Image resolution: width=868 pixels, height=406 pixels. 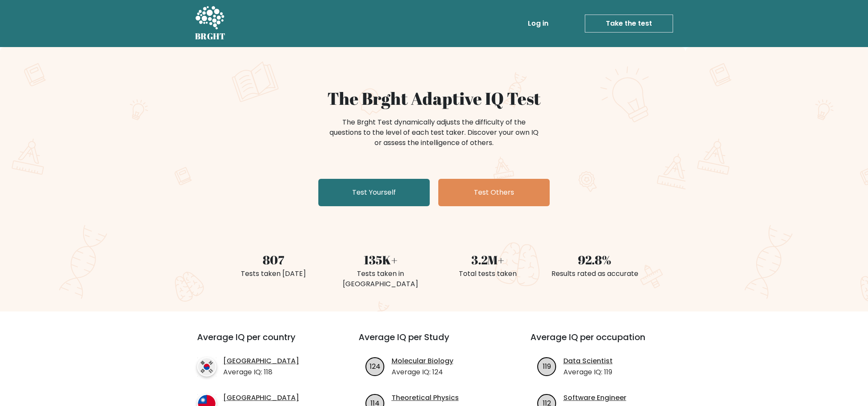 I want to click on div: 135K+, so click(x=380, y=260).